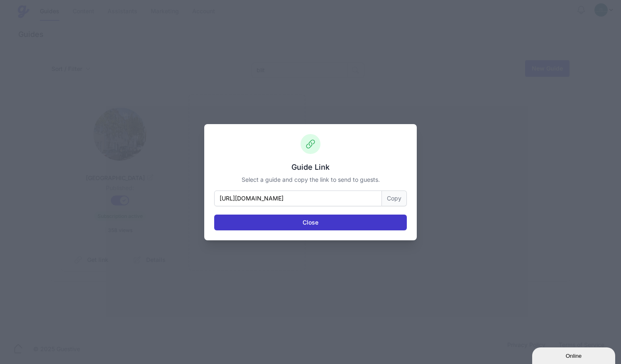  Describe the element at coordinates (395, 198) in the screenshot. I see `button: Copy` at that location.